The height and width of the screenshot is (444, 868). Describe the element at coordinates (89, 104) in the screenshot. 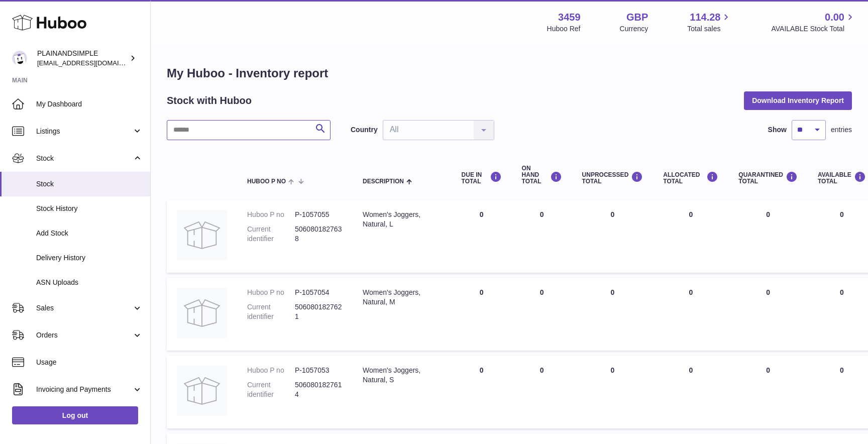

I see `span: My Dashboard` at that location.